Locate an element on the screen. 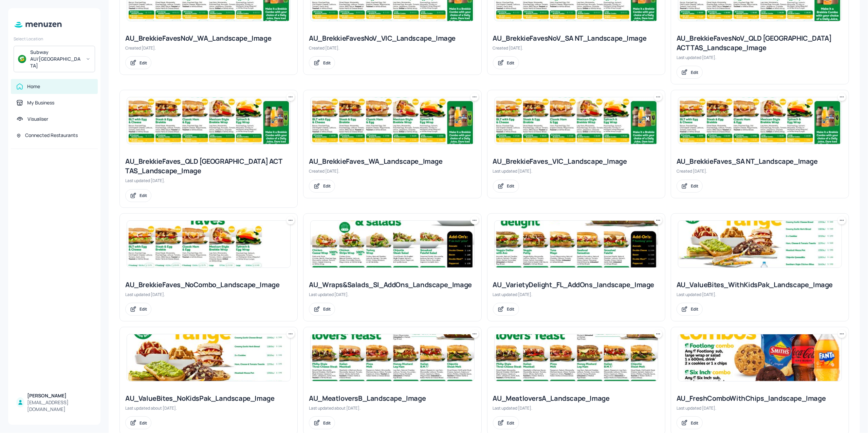 Image resolution: width=868 pixels, height=433 pixels. div: Visualiser is located at coordinates (38, 119).